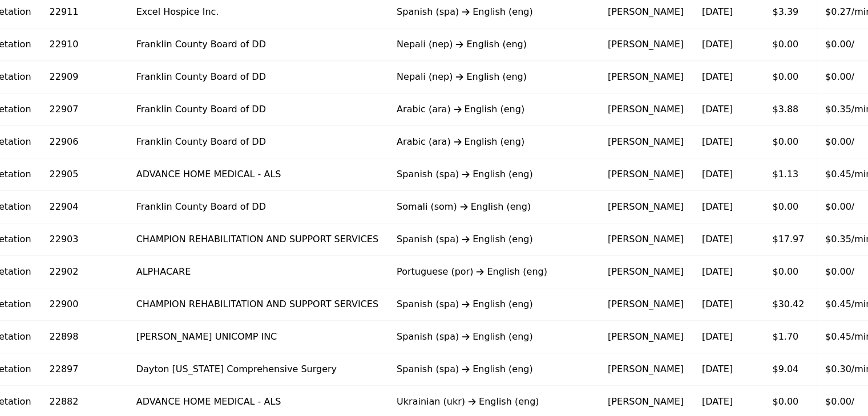 Image resolution: width=868 pixels, height=416 pixels. I want to click on td: 22904, so click(84, 207).